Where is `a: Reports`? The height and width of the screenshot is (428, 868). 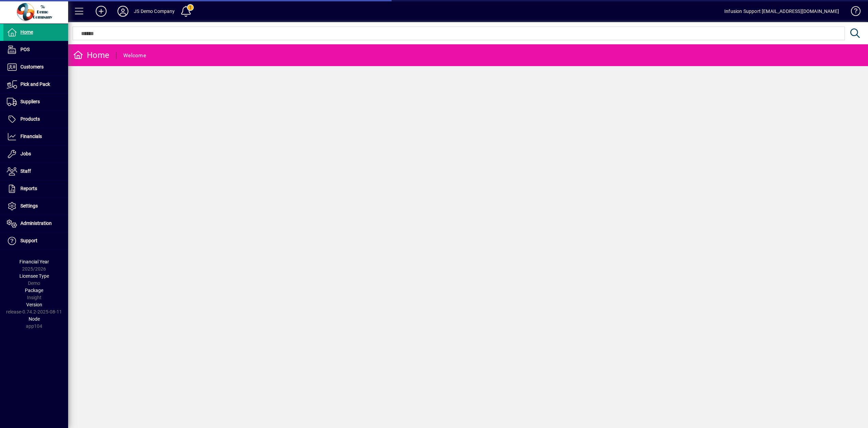
a: Reports is located at coordinates (36, 188).